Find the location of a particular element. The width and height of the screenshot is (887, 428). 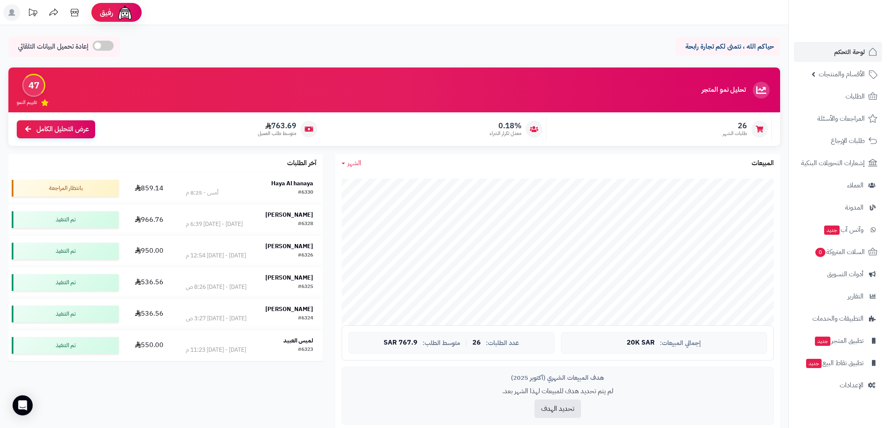

span: المدونة is located at coordinates (854, 207).